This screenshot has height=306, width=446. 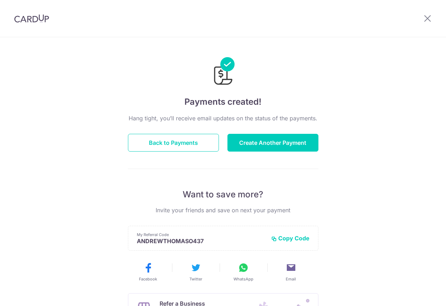 I want to click on p: My Referral Code, so click(x=201, y=235).